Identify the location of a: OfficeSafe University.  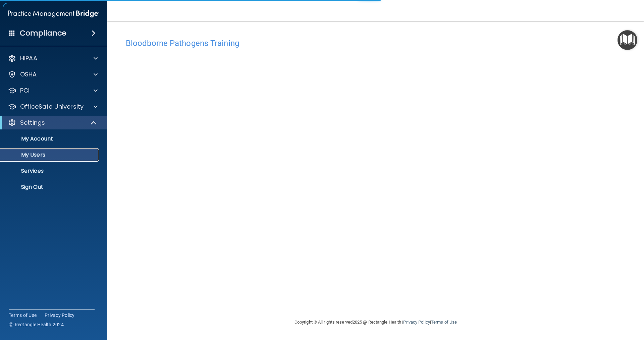
(53, 107).